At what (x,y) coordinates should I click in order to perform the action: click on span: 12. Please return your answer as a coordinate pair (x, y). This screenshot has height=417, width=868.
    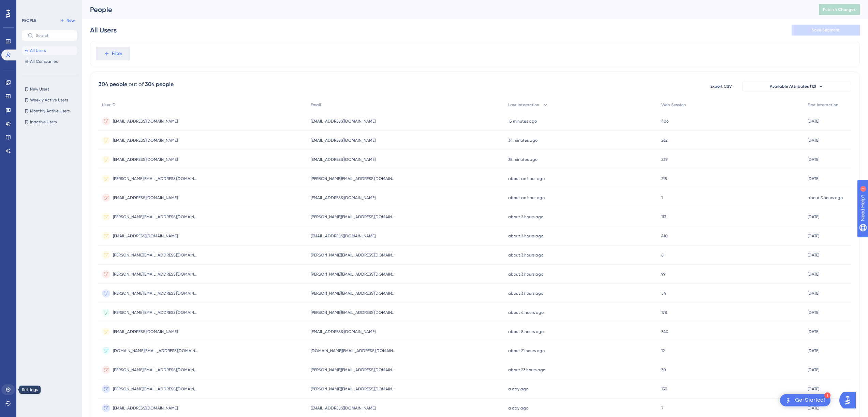
    Looking at the image, I should click on (663, 350).